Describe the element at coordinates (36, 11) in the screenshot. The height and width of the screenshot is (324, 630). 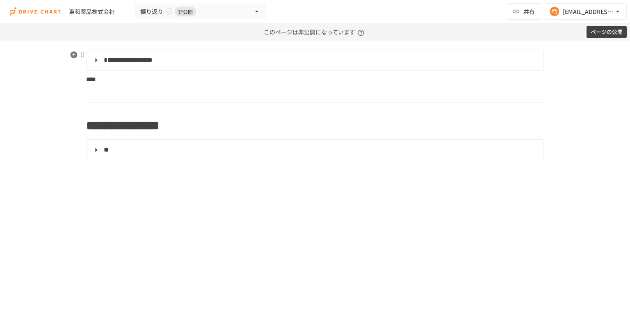
I see `img: i9VDDS9JuLRLX3JIUyK59LcYp6Y9cayLPHs4hOxMB9W` at that location.